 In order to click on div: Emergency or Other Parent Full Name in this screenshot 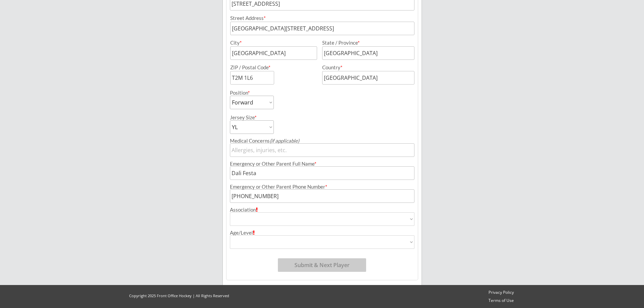, I will do `click(322, 164)`.